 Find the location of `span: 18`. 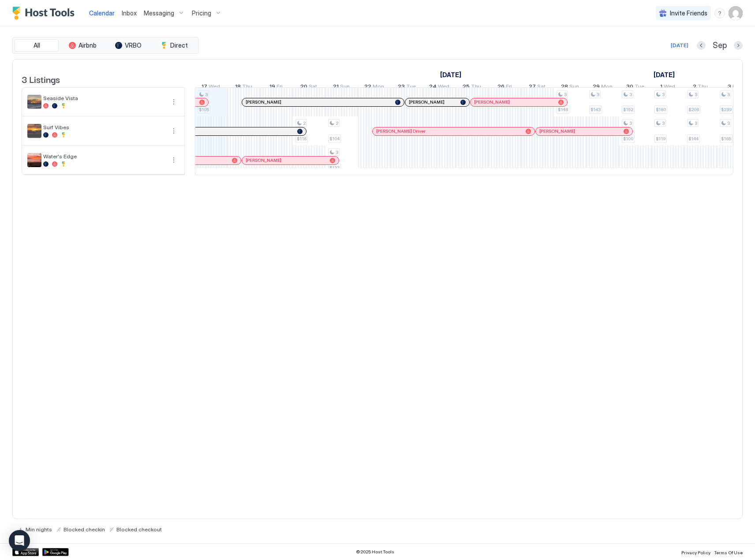

span: 18 is located at coordinates (237, 87).